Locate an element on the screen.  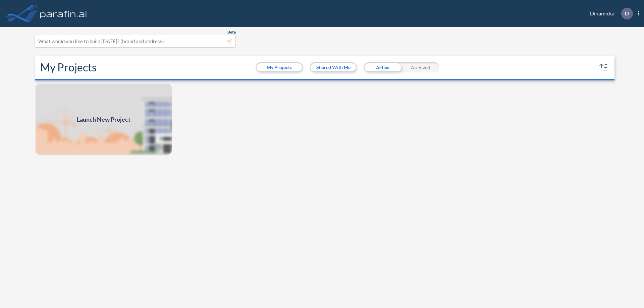
p: D is located at coordinates (627, 13).